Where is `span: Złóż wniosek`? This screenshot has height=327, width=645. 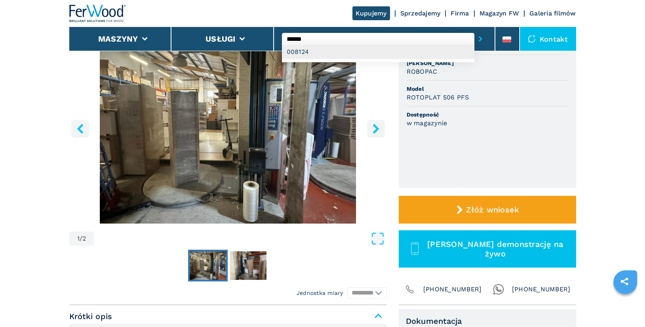 span: Złóż wniosek is located at coordinates (493, 209).